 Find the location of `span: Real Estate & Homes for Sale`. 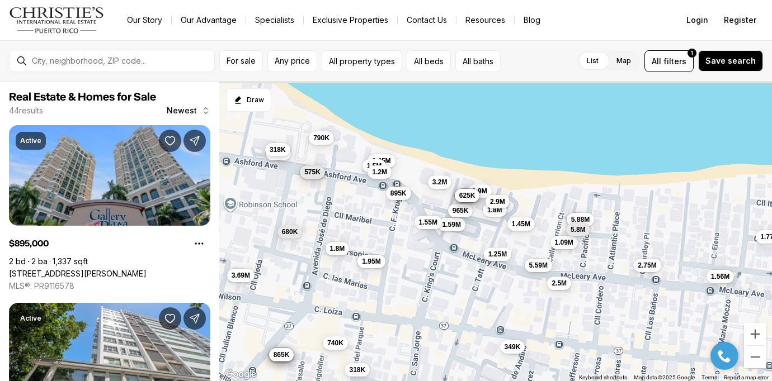

span: Real Estate & Homes for Sale is located at coordinates (82, 97).